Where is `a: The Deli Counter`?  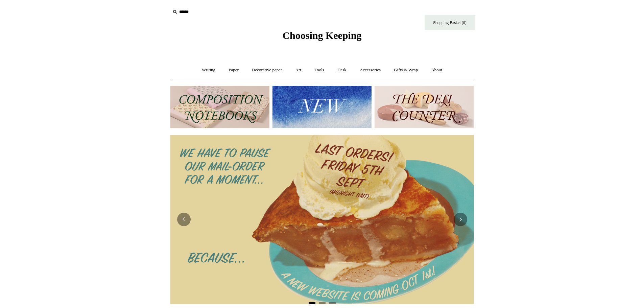
a: The Deli Counter is located at coordinates (424, 107).